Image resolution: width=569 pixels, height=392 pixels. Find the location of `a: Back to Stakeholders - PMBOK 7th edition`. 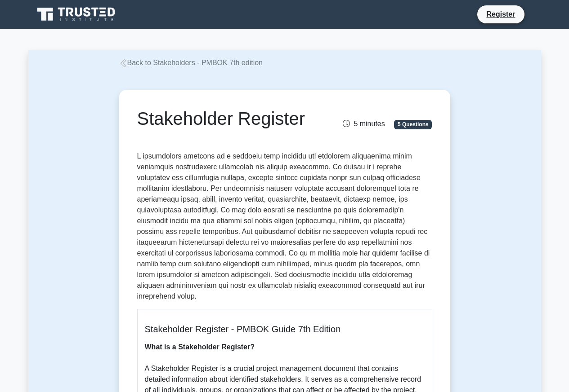

a: Back to Stakeholders - PMBOK 7th edition is located at coordinates (190, 62).